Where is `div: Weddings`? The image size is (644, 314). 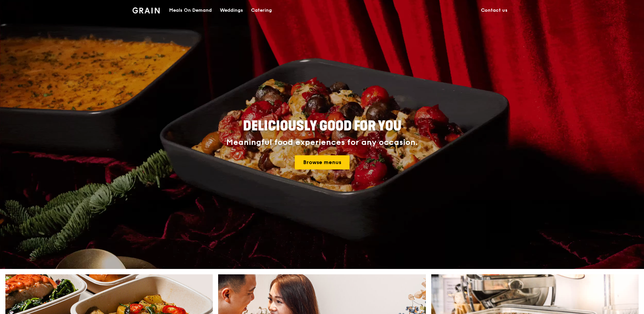 div: Weddings is located at coordinates (232, 10).